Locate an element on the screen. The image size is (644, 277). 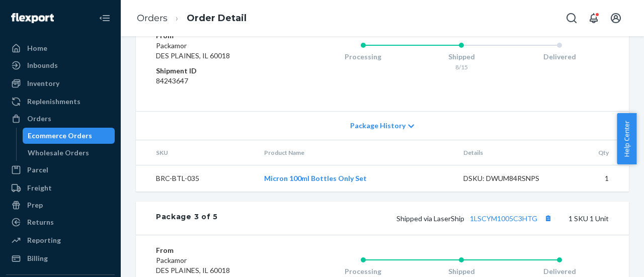
a: 1LSCYM1005C3HTG is located at coordinates (504, 218).